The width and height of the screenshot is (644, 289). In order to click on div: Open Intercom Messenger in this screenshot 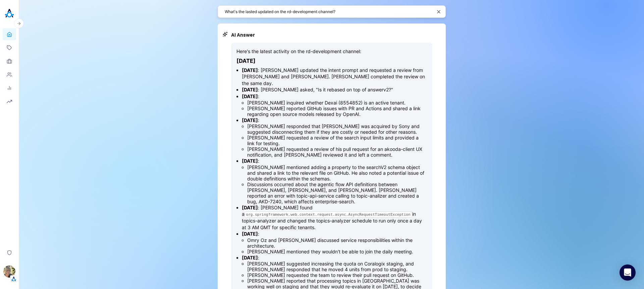, I will do `click(628, 272)`.